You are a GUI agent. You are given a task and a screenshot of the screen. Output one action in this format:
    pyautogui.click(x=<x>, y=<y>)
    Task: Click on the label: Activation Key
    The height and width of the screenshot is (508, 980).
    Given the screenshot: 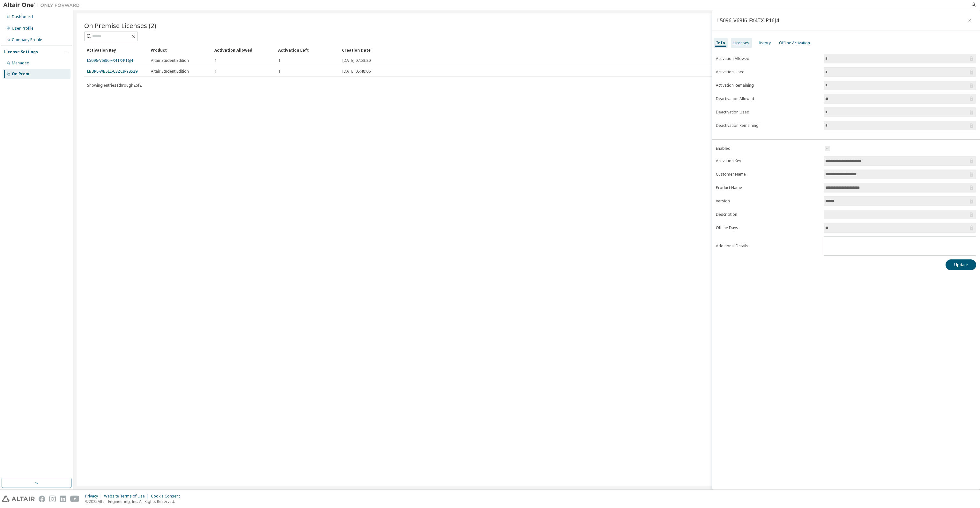 What is the action you would take?
    pyautogui.click(x=767, y=161)
    